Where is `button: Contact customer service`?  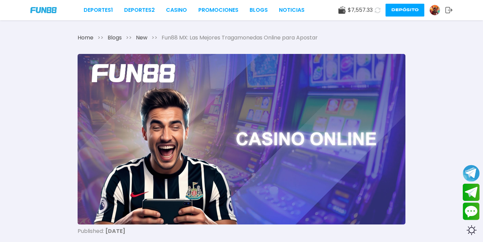
button: Contact customer service is located at coordinates (471, 211).